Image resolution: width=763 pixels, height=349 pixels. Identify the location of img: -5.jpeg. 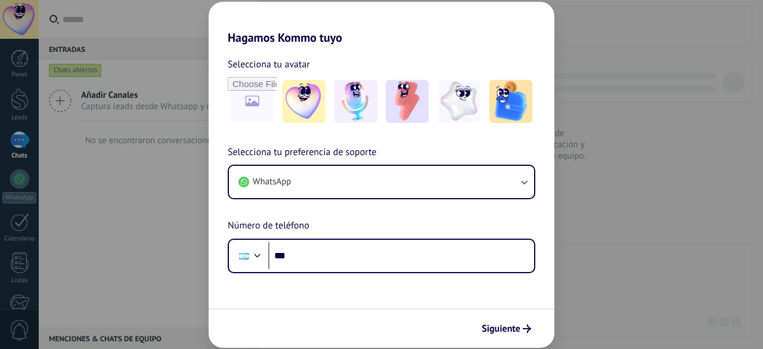
(511, 101).